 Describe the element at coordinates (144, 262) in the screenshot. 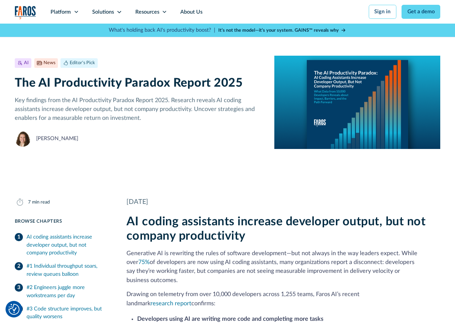

I see `a: 75%` at that location.